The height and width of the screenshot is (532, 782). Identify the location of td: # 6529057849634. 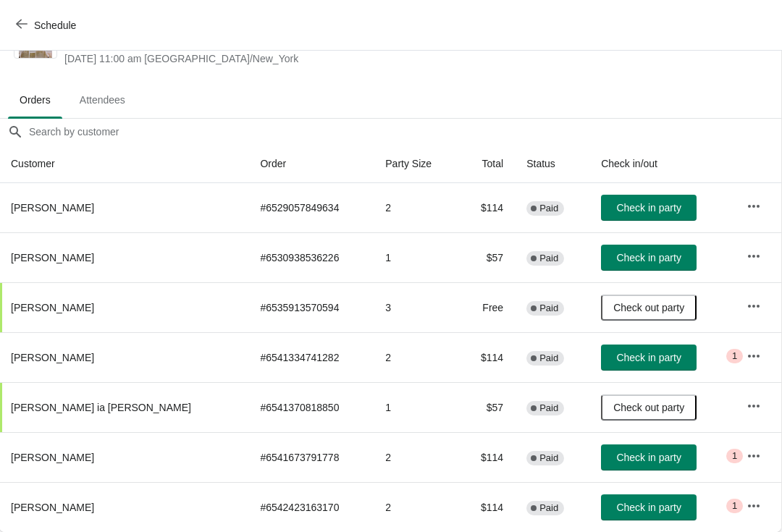
(310, 208).